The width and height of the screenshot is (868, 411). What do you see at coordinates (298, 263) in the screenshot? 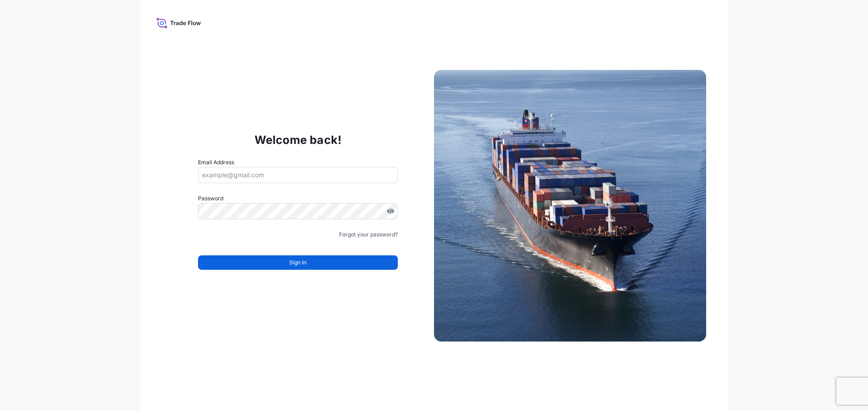
I see `span: Sign In` at bounding box center [298, 263].